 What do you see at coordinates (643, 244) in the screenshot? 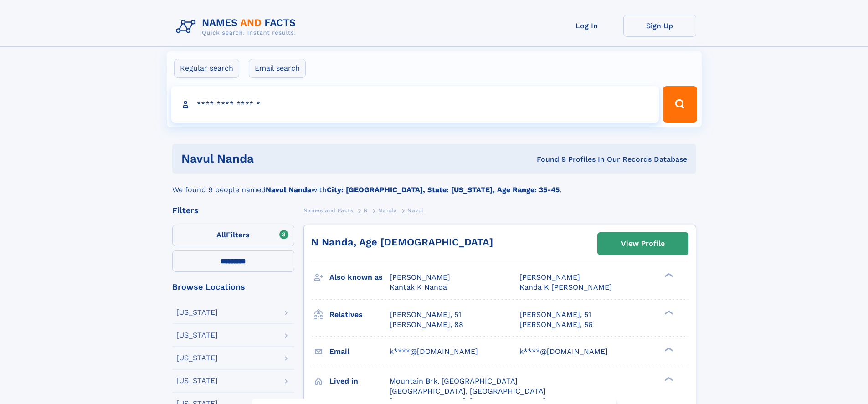
I see `div: View Profile` at bounding box center [643, 244].